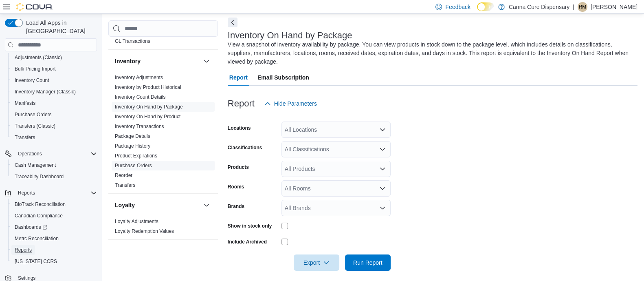 This screenshot has height=281, width=644. Describe the element at coordinates (147, 116) in the screenshot. I see `span: Inventory On Hand by Product` at that location.